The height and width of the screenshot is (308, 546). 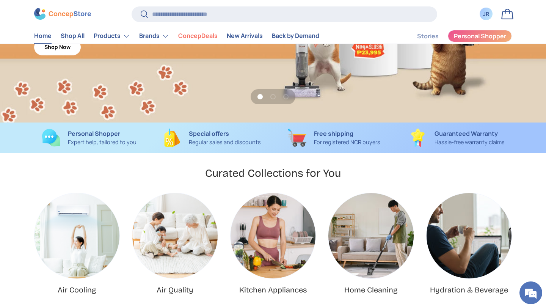 I want to click on strong: Guaranteed Warranty, so click(x=466, y=133).